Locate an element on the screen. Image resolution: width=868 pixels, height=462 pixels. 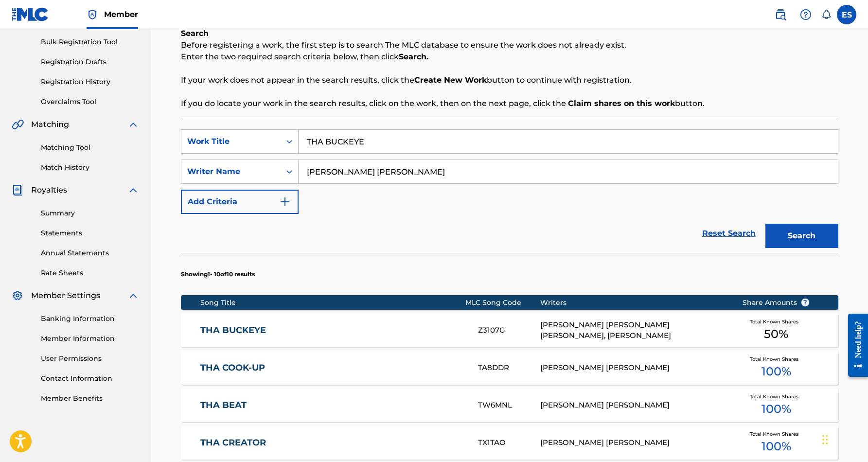
a: Statements is located at coordinates (90, 233).